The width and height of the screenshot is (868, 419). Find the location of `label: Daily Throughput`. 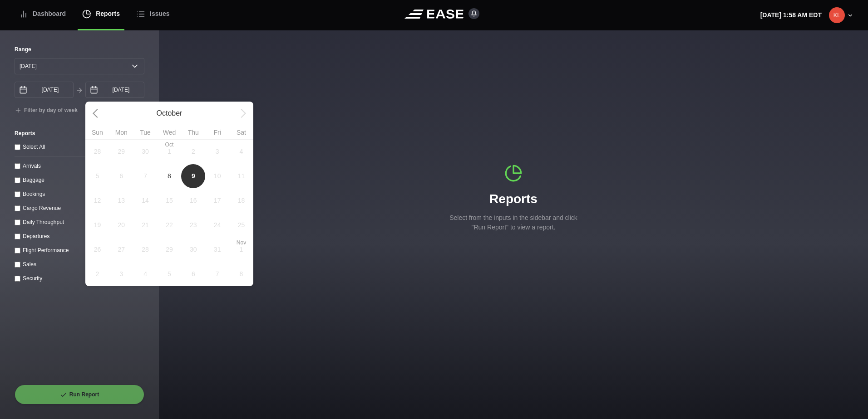

label: Daily Throughput is located at coordinates (43, 223).